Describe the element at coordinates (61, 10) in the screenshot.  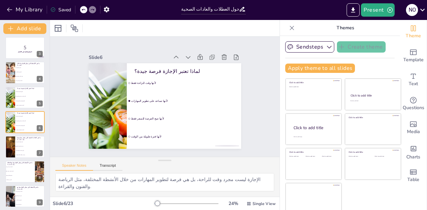
I see `div: Saved` at that location.